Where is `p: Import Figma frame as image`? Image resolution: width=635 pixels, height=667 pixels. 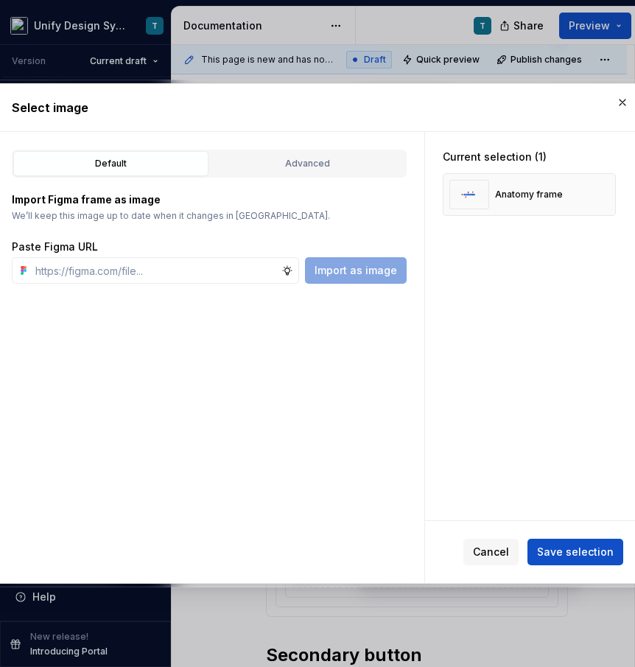
p: Import Figma frame as image is located at coordinates (209, 200).